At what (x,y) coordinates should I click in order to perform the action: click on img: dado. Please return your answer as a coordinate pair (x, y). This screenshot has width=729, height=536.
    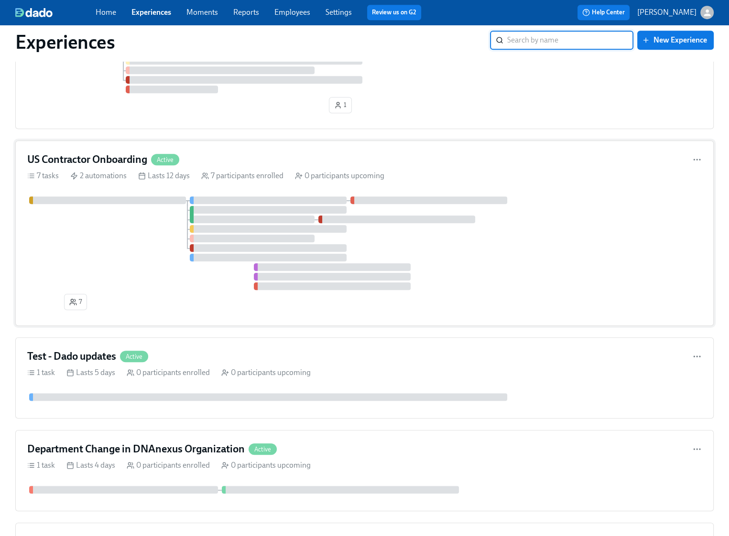
    Looking at the image, I should click on (34, 12).